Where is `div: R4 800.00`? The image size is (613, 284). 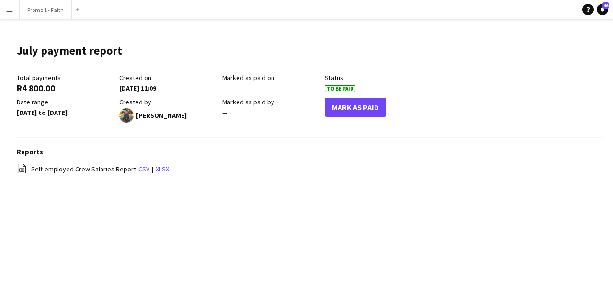
div: R4 800.00 is located at coordinates (66, 88).